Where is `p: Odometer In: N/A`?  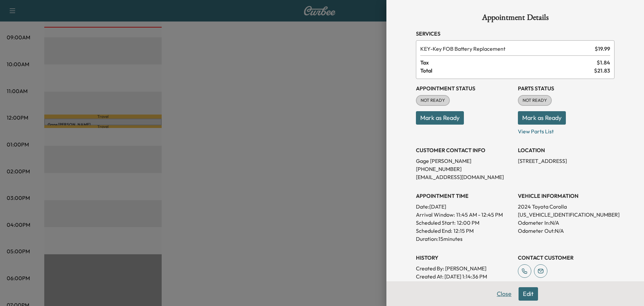 p: Odometer In: N/A is located at coordinates (566, 223).